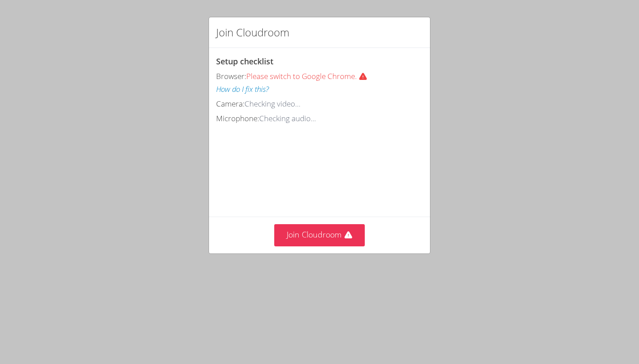 This screenshot has height=364, width=639. I want to click on span: Microphone:, so click(237, 118).